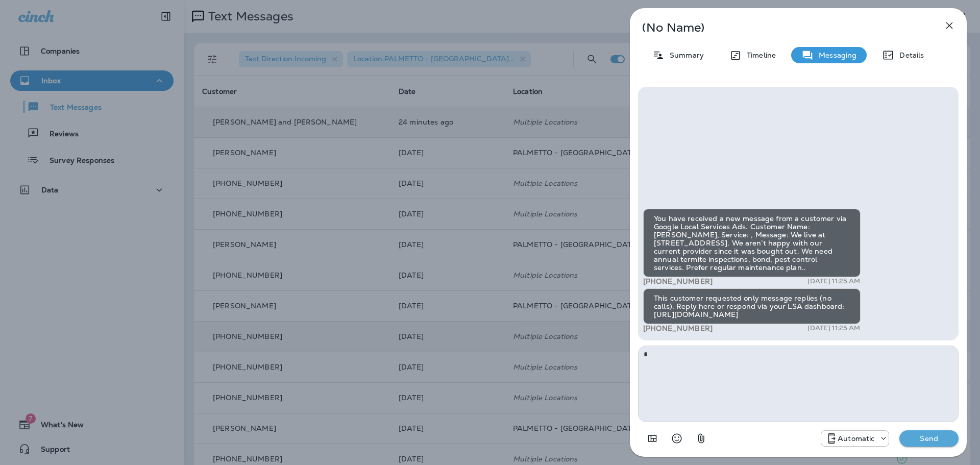  I want to click on p: Automatic, so click(856, 438).